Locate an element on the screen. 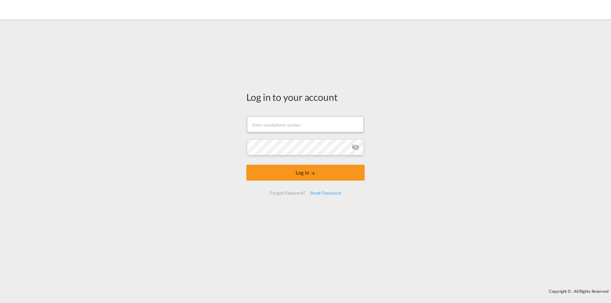 This screenshot has width=611, height=303. button: LOGIN is located at coordinates (305, 173).